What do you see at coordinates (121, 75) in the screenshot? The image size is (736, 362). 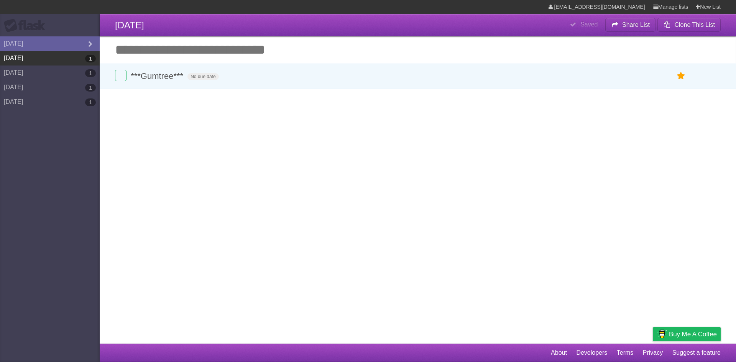 I see `label: Done` at bounding box center [121, 75].